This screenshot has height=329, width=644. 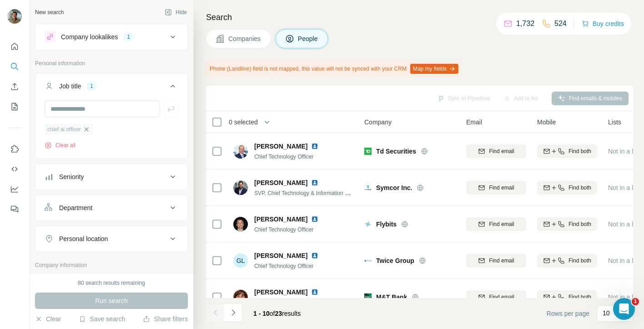 I want to click on span: Company, so click(x=378, y=122).